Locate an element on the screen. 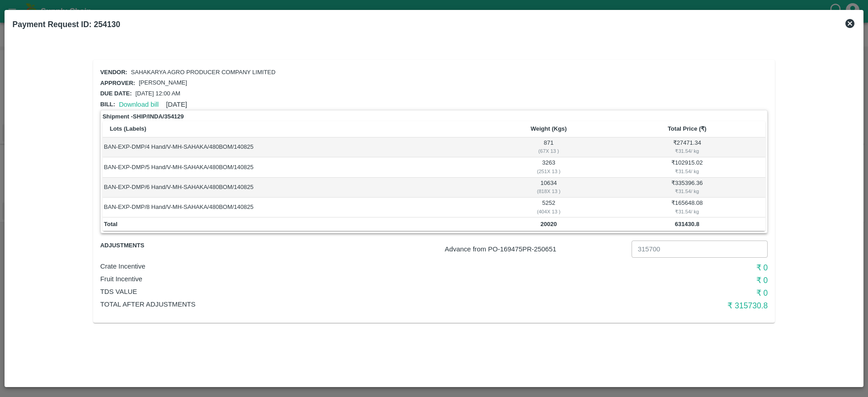  span: Vendor: is located at coordinates (114, 72).